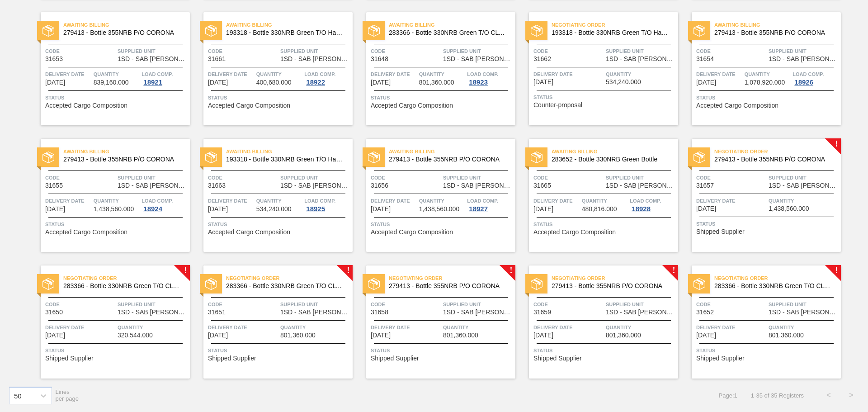  I want to click on div: 18922, so click(316, 82).